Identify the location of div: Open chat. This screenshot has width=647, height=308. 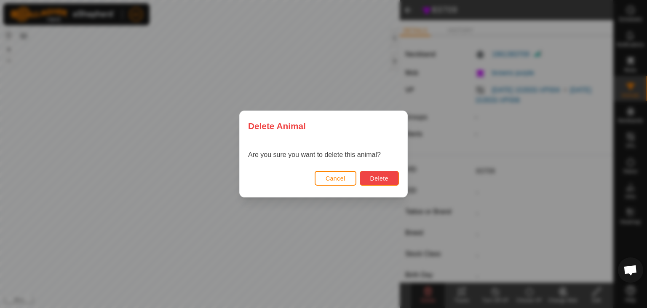
(631, 270).